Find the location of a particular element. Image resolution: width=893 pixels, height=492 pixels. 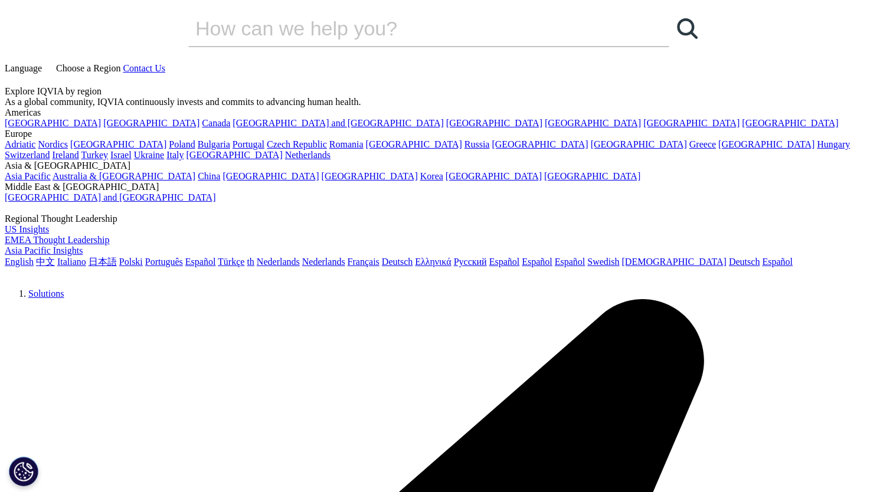

a: Romania is located at coordinates (347, 144).